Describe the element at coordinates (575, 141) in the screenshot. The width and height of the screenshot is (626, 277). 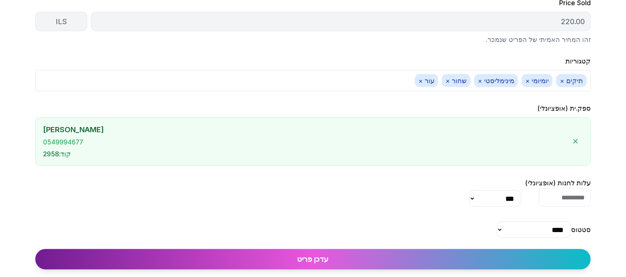
I see `button: הסר ספק.ית` at that location.